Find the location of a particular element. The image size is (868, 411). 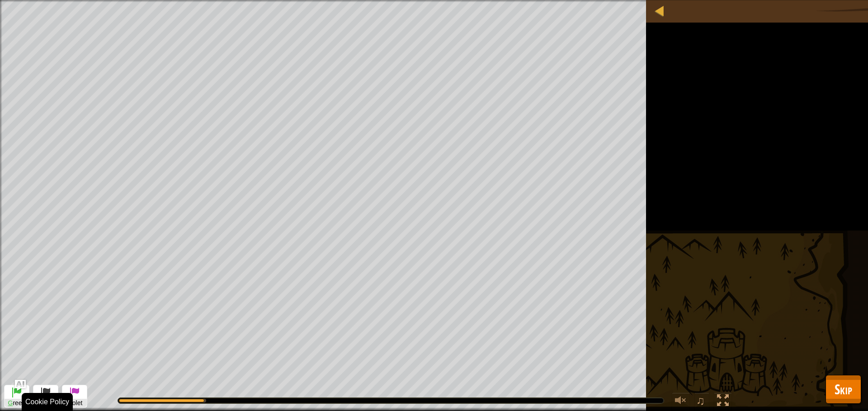

button: Green is located at coordinates (17, 397).